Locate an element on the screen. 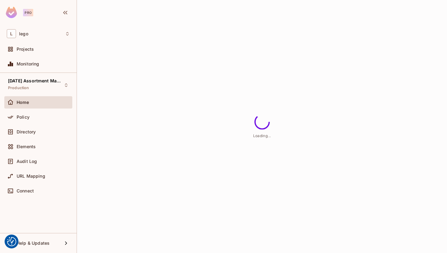 This screenshot has height=253, width=447. span: Projects is located at coordinates (25, 49).